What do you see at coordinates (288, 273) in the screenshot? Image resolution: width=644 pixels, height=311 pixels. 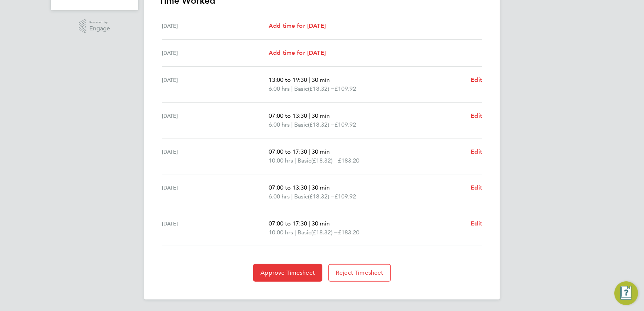 I see `span: Approve Timesheet` at bounding box center [288, 273].